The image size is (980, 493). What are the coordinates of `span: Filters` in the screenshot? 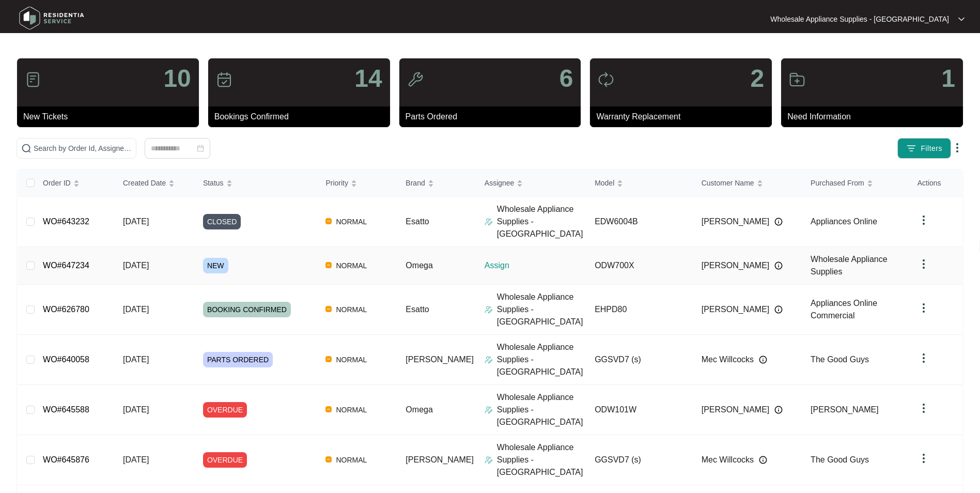 It's located at (932, 149).